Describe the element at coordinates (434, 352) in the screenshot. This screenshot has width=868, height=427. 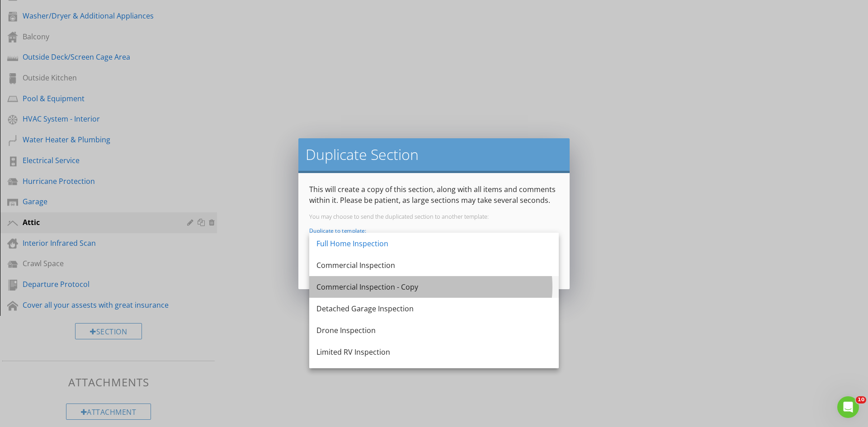
I see `div: Limited RV Inspection` at that location.